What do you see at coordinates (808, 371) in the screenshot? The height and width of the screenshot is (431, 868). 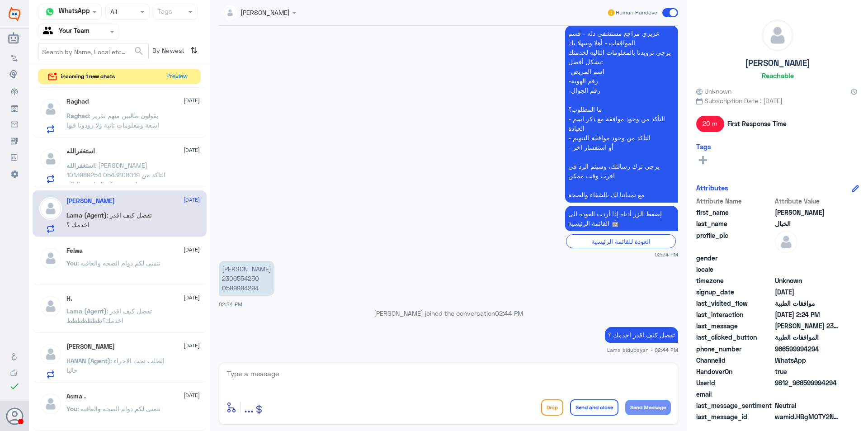 I see `span: true` at bounding box center [808, 371].